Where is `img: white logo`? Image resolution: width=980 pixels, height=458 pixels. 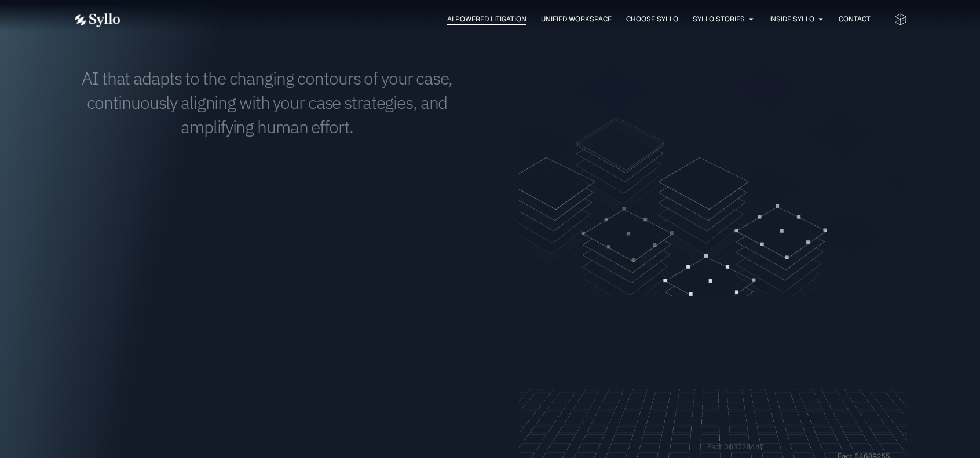
img: white logo is located at coordinates (97, 20).